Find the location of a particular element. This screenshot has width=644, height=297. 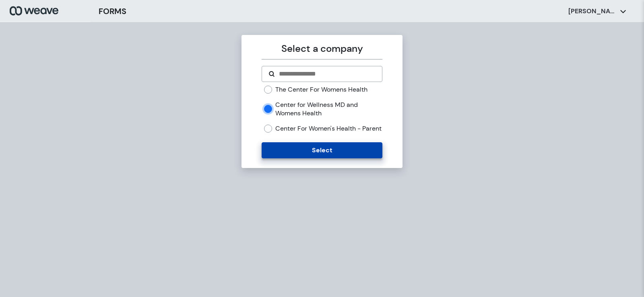

label: The Center For Womens Health is located at coordinates (322, 90).